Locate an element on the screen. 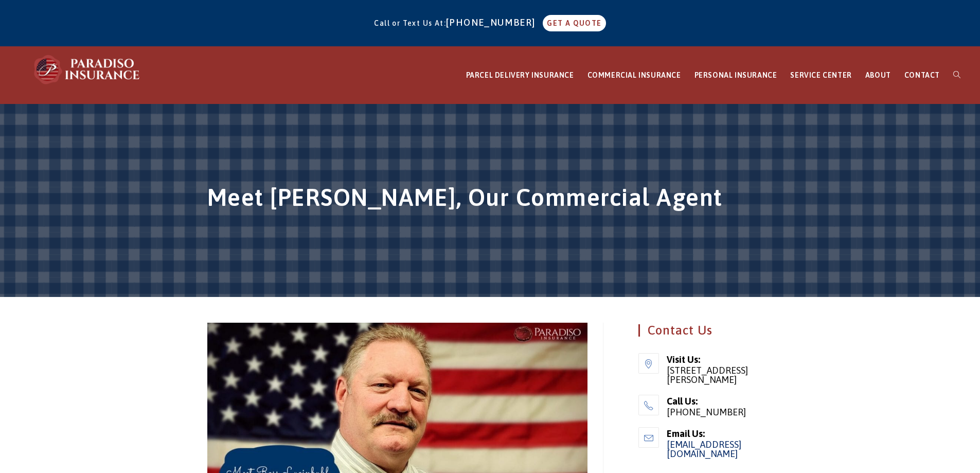 Image resolution: width=980 pixels, height=473 pixels. a: COMMERCIAL INSURANCE is located at coordinates (634, 76).